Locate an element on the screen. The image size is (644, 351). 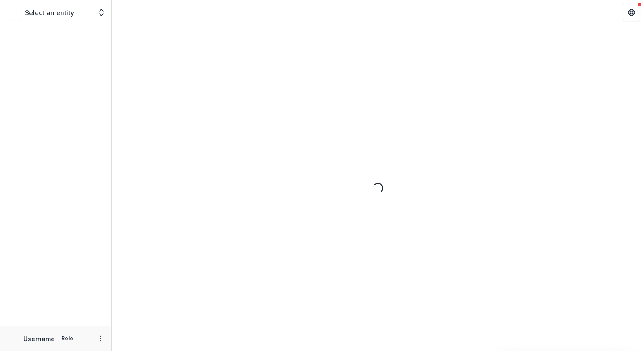
button: More is located at coordinates (100, 339).